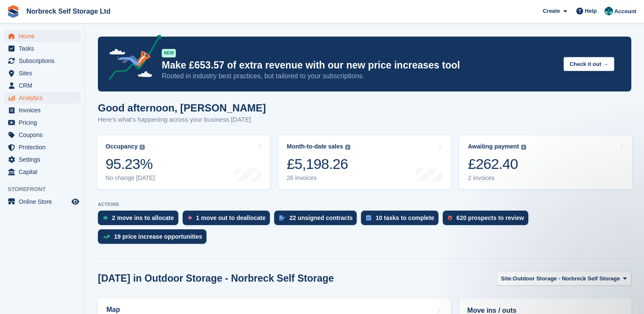 This screenshot has height=314, width=644. Describe the element at coordinates (75, 202) in the screenshot. I see `a: Preview store` at that location.